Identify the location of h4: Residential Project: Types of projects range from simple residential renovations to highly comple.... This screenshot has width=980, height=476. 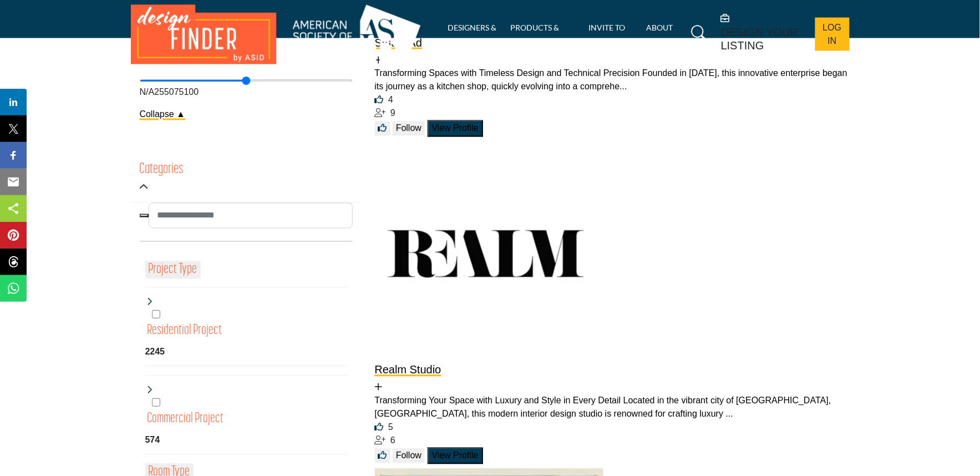
(248, 331).